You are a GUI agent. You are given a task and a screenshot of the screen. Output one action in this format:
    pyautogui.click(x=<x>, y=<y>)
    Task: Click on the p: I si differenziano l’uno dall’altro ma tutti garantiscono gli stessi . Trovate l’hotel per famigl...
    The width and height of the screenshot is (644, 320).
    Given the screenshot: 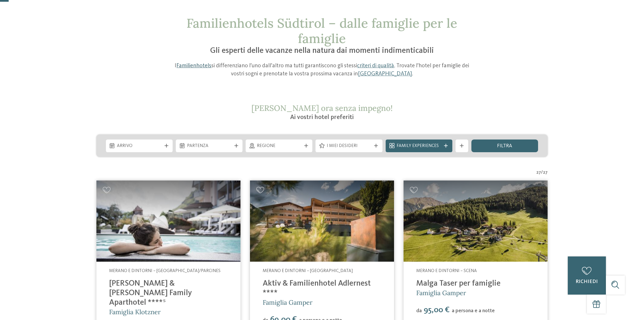 What is the action you would take?
    pyautogui.click(x=322, y=70)
    